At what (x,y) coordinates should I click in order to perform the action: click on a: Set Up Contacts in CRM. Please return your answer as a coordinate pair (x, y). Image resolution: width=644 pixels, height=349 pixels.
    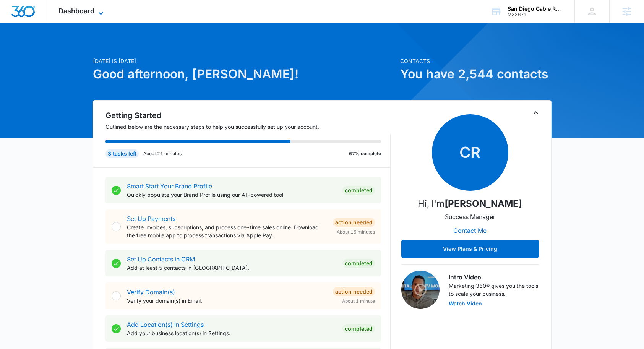
    Looking at the image, I should click on (161, 259).